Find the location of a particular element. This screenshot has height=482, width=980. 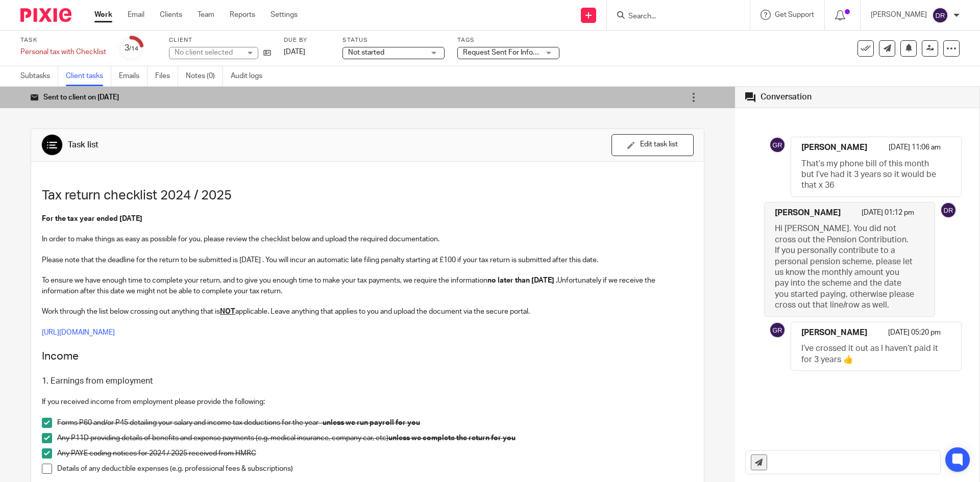

label: Tags is located at coordinates (508, 40).